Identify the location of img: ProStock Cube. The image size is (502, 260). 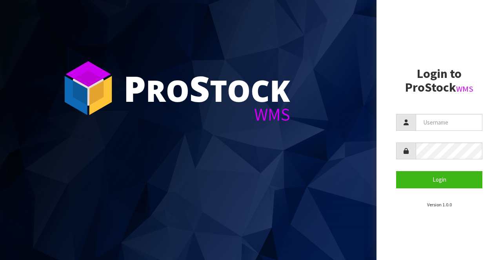
(88, 88).